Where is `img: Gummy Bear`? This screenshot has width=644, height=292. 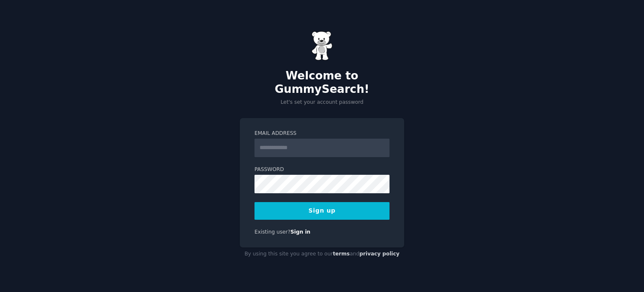
img: Gummy Bear is located at coordinates (322, 46).